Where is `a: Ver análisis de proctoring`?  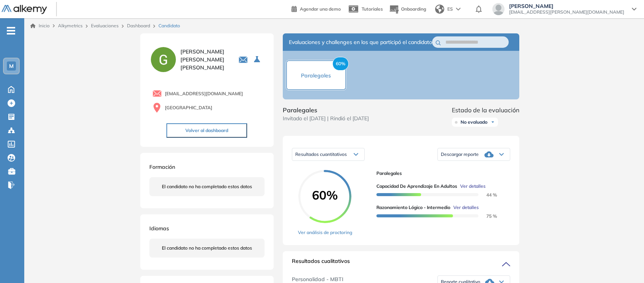
a: Ver análisis de proctoring is located at coordinates (325, 233).